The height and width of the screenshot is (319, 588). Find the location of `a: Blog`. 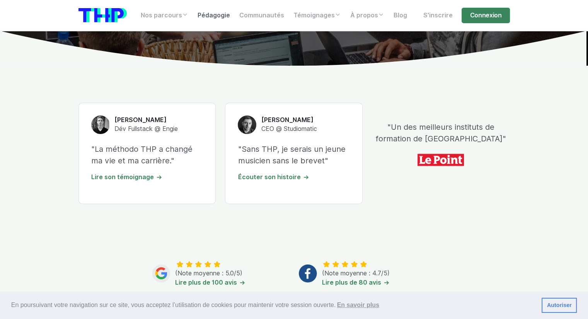

a: Blog is located at coordinates (400, 15).